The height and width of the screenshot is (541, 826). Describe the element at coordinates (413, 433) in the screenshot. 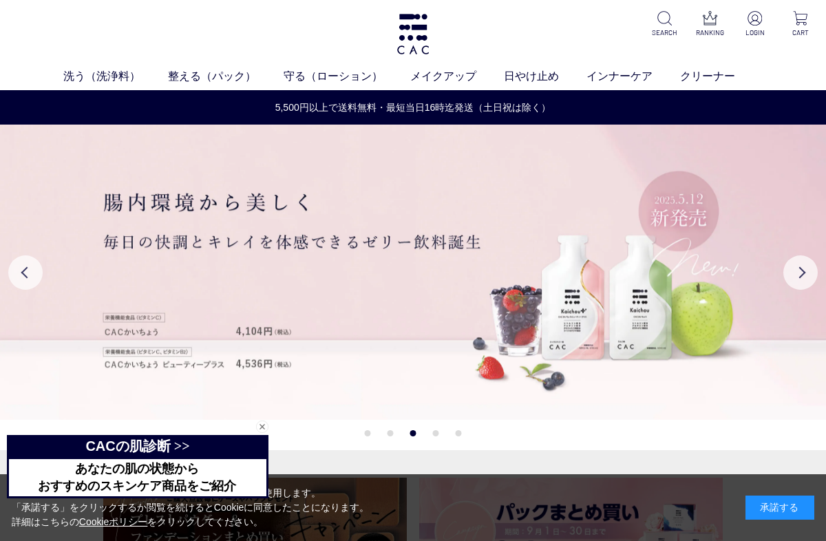

I see `button: 3 of 5` at that location.